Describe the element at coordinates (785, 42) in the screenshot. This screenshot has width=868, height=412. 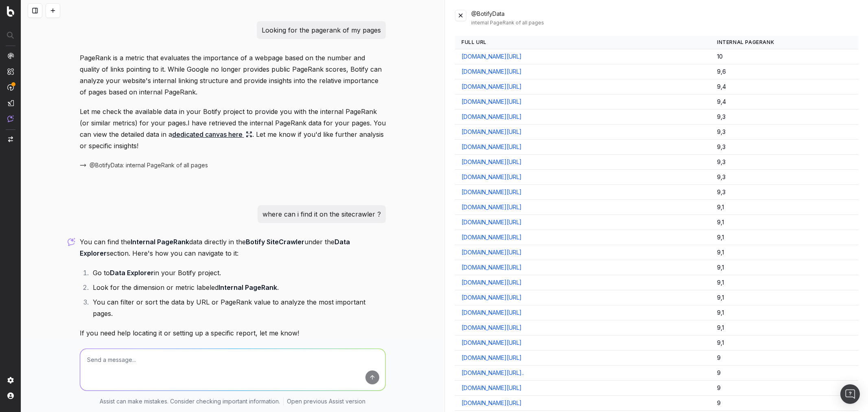
I see `th: Internal Pagerank` at that location.